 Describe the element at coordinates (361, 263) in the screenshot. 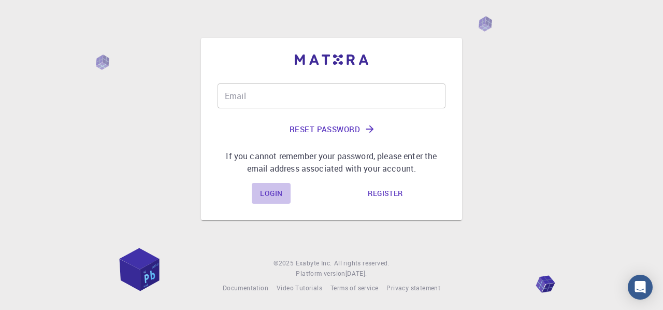

I see `span: All rights reserved.` at that location.